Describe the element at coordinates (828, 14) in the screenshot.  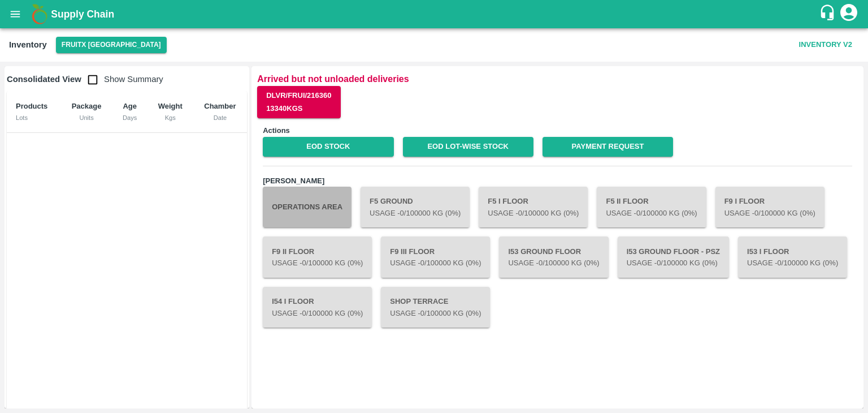
I see `div: customer-support` at that location.